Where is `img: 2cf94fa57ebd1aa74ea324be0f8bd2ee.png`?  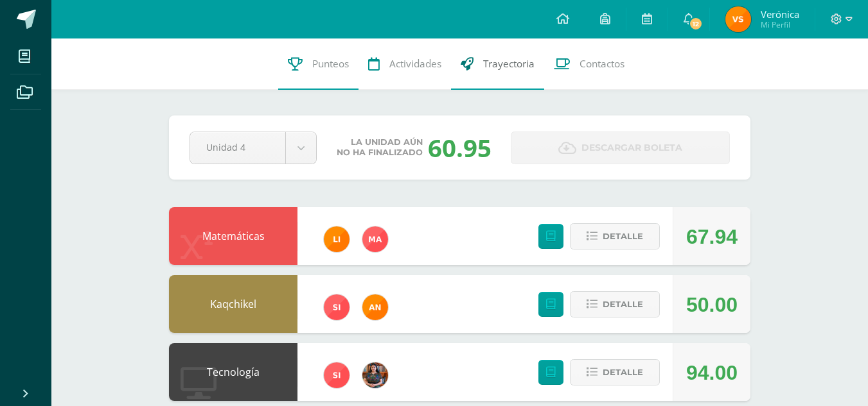
img: 2cf94fa57ebd1aa74ea324be0f8bd2ee.png is located at coordinates (738, 19).